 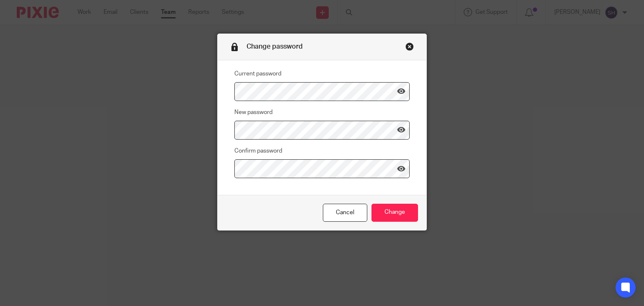 I want to click on a: Close this dialog window, so click(x=409, y=48).